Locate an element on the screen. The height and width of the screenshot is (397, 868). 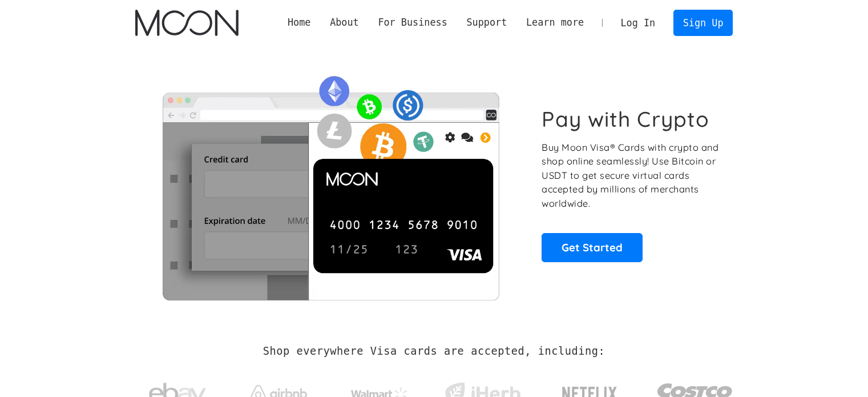
p: Buy Moon Visa® Cards with crypto and shop online seamlessly! Use Bitcoin or USDT to get secure vi... is located at coordinates (631, 175).